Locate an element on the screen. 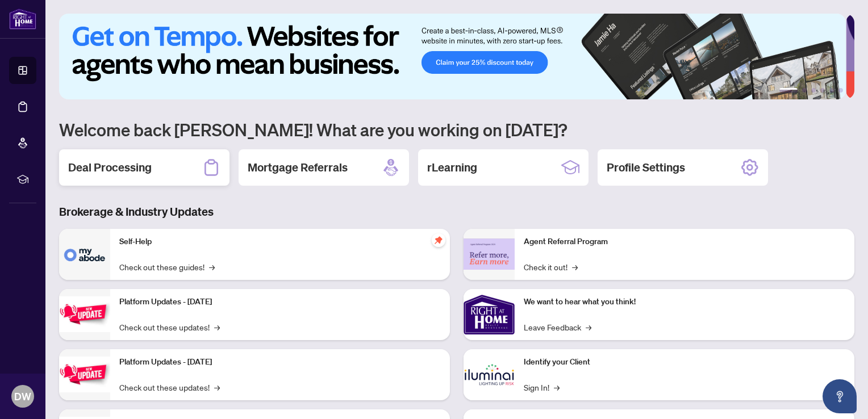  a: Sign In!→ is located at coordinates (542, 387).